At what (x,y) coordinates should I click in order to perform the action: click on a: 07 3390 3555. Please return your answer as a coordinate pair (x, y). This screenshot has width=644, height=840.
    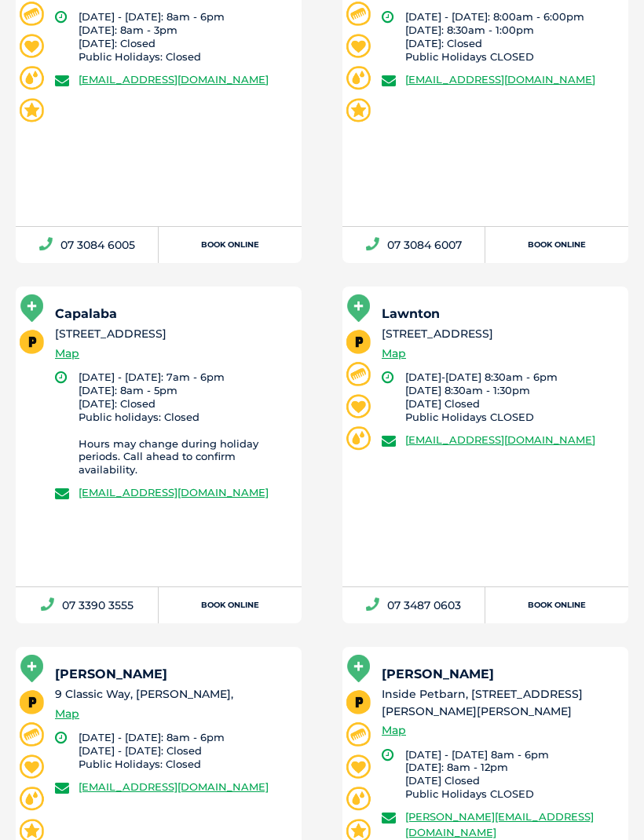
    Looking at the image, I should click on (87, 605).